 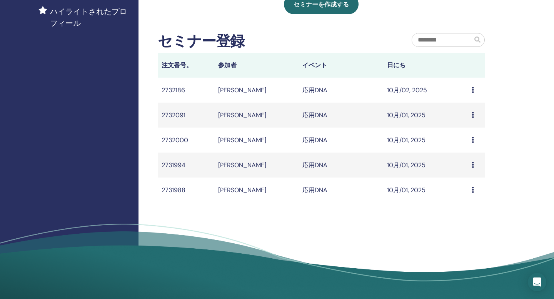 What do you see at coordinates (186, 65) in the screenshot?
I see `th: 注文番号。` at bounding box center [186, 65].